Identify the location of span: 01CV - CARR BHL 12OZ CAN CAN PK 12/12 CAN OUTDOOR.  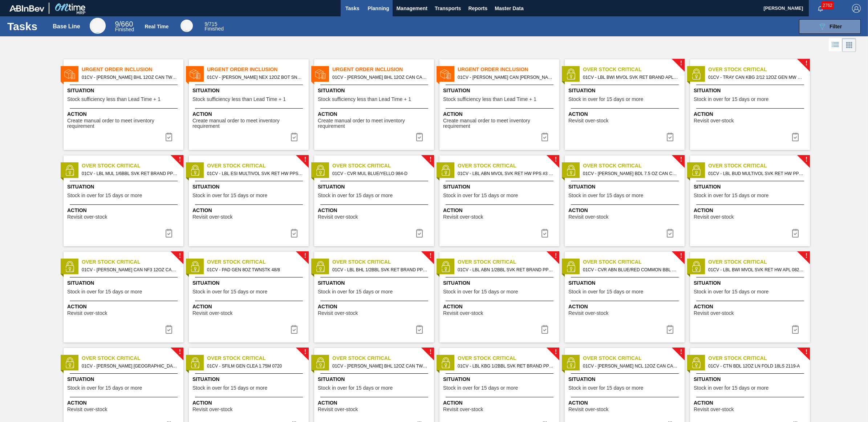
(380, 77).